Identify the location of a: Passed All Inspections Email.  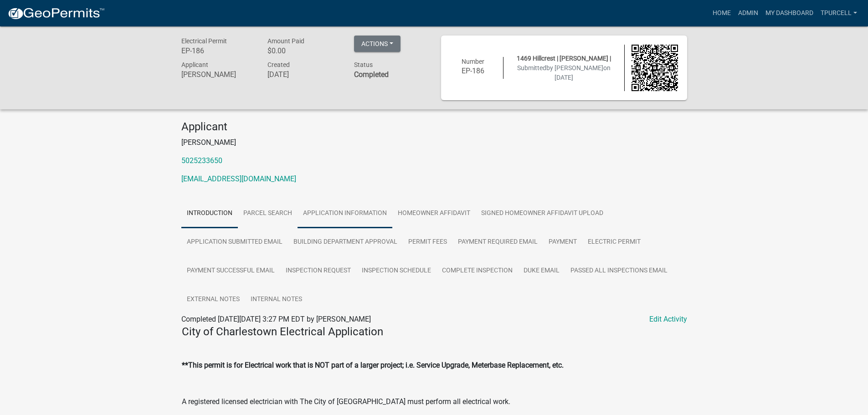
(619, 271).